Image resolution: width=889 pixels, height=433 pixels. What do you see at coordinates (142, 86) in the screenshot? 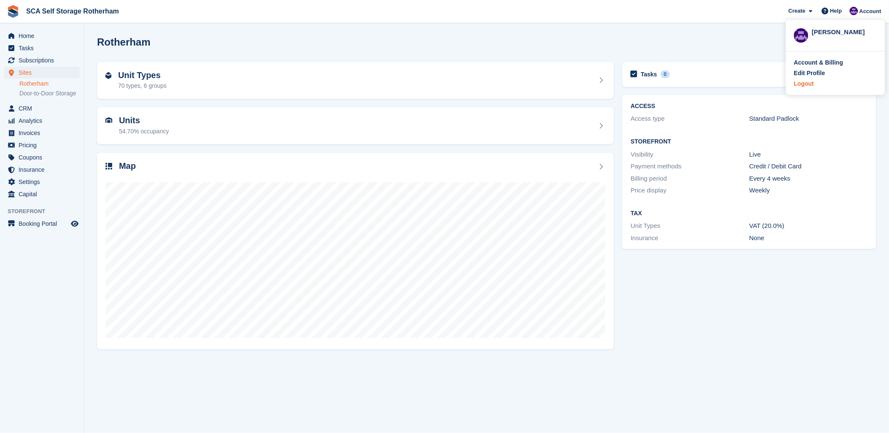
I see `div: 70 types, 6 groups` at bounding box center [142, 86].